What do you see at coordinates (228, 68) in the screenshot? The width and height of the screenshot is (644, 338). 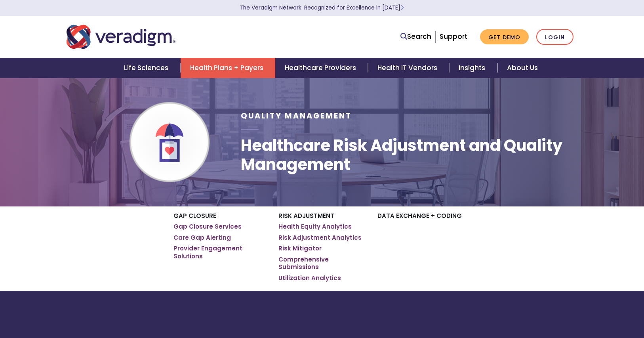 I see `a: Health Plans + Payers` at bounding box center [228, 68].